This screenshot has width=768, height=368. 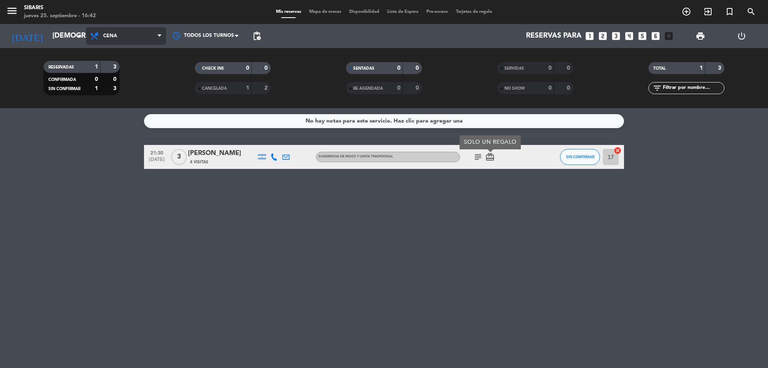 I want to click on i: subject, so click(x=478, y=157).